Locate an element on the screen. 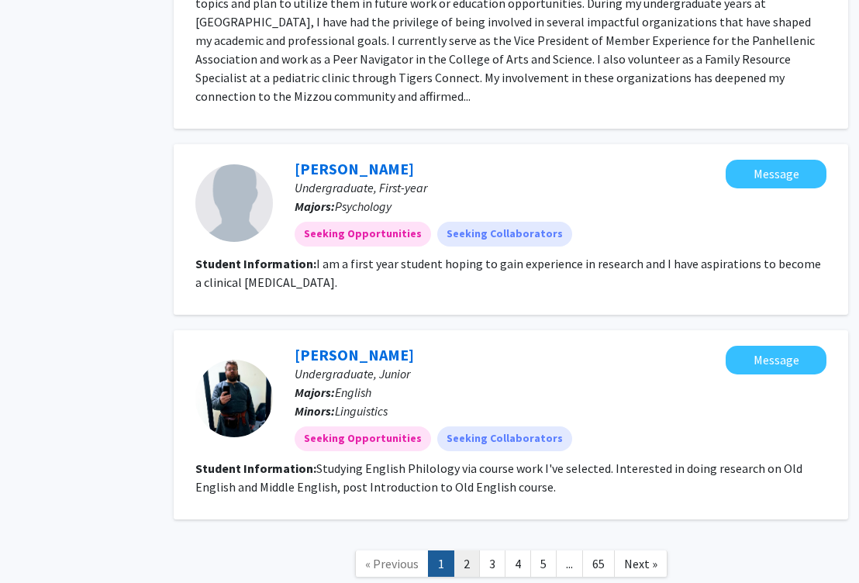 The image size is (859, 583). b: Minors: is located at coordinates (315, 411).